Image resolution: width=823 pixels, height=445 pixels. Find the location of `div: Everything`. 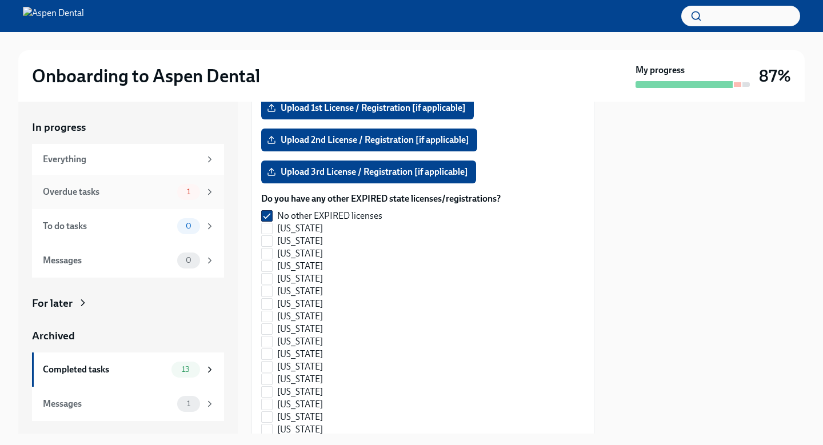

div: Everything is located at coordinates (121, 159).